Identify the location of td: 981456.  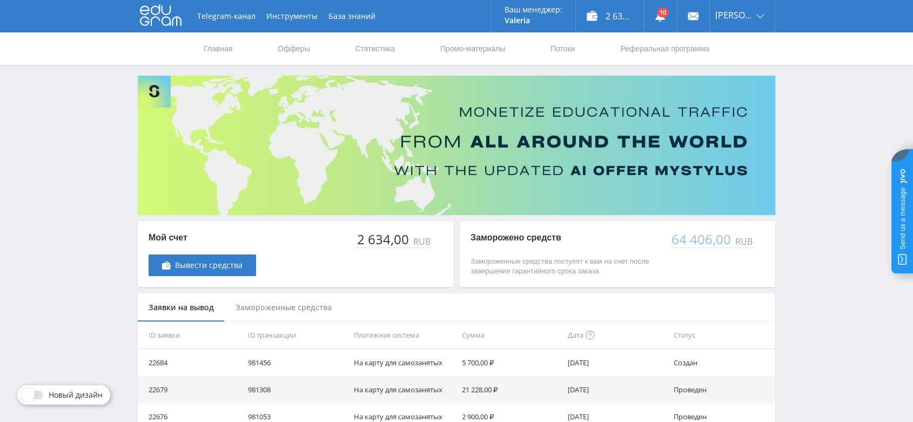
(297, 363).